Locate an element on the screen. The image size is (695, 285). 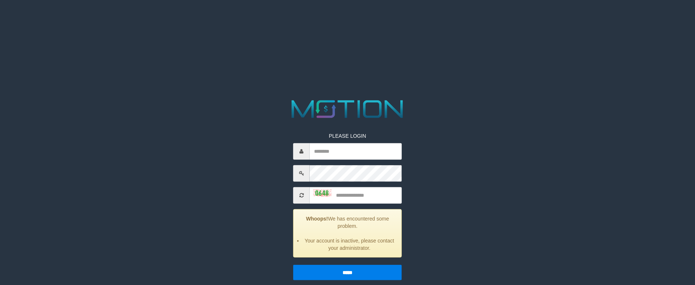
li: Your account is inactive, please contact your administrator. is located at coordinates (349, 244).